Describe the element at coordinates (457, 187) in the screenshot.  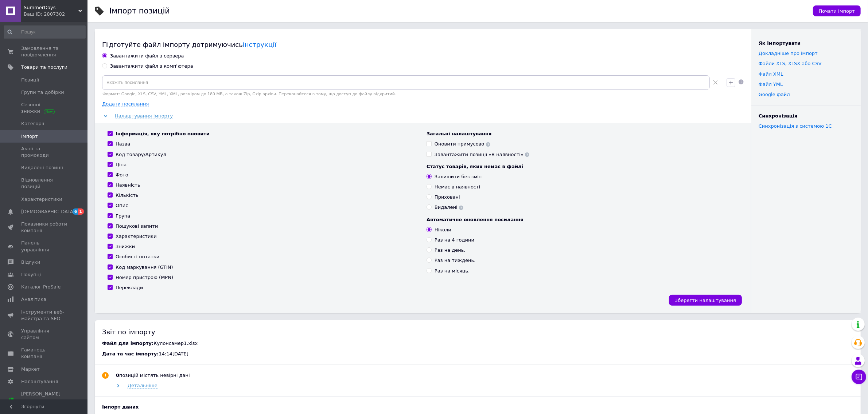
I see `div: Немає в наявності` at that location.